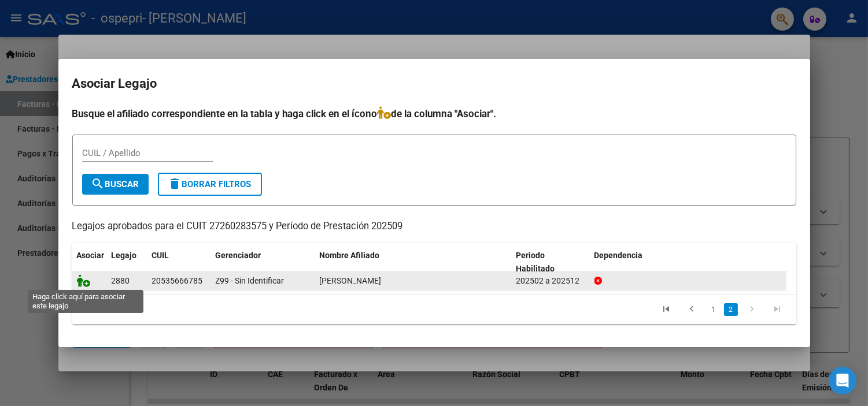 Image resolution: width=868 pixels, height=406 pixels. Describe the element at coordinates (121, 281) in the screenshot. I see `span: 2880` at that location.